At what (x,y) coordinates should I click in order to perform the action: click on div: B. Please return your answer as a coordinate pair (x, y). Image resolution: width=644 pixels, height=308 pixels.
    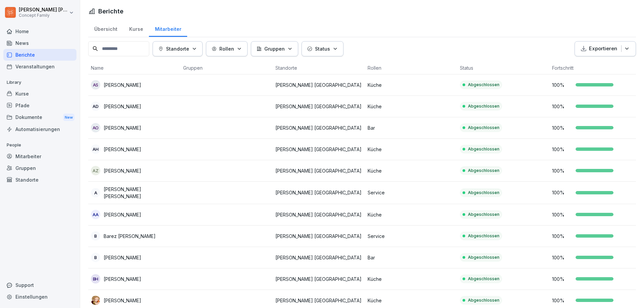
    Looking at the image, I should click on (95, 236).